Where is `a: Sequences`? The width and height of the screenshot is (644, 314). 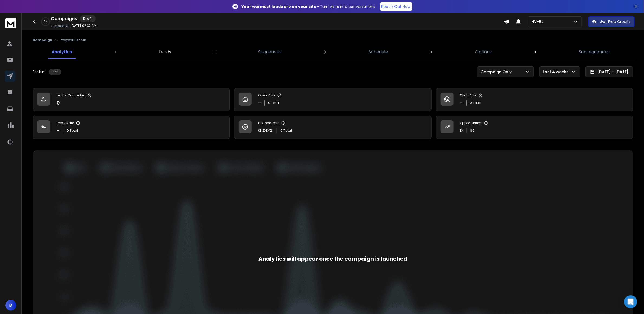 a: Sequences is located at coordinates (270, 52).